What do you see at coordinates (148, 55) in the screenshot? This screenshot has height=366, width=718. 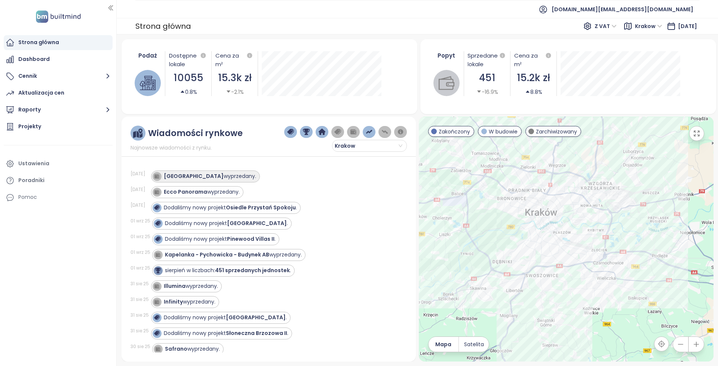 I see `div: Podaż` at bounding box center [148, 55].